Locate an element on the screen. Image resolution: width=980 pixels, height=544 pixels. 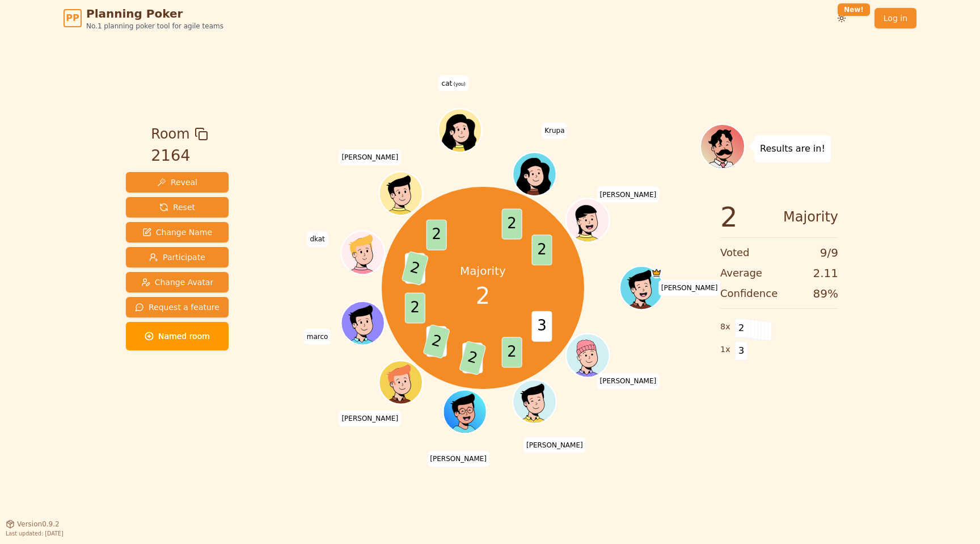
span: Change Name is located at coordinates (177, 232).